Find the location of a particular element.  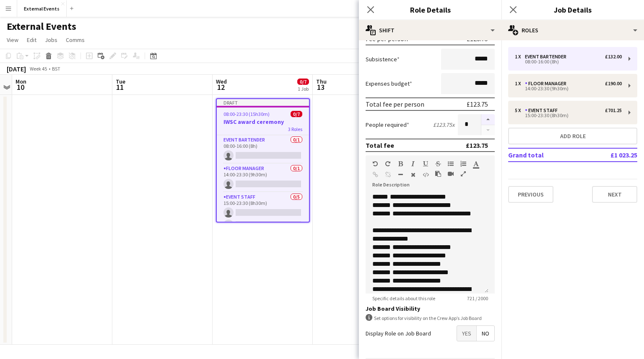

button: Paste as plain text is located at coordinates (438, 174).